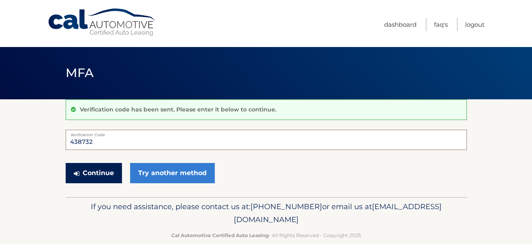 The image size is (532, 244). What do you see at coordinates (172, 173) in the screenshot?
I see `a: Try another method` at bounding box center [172, 173].